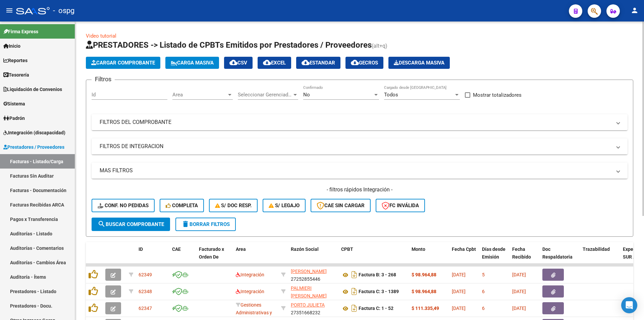 The width and height of the screenshot is (644, 320). I want to click on mat-panel-title: FILTROS DE INTEGRACION, so click(355, 146).